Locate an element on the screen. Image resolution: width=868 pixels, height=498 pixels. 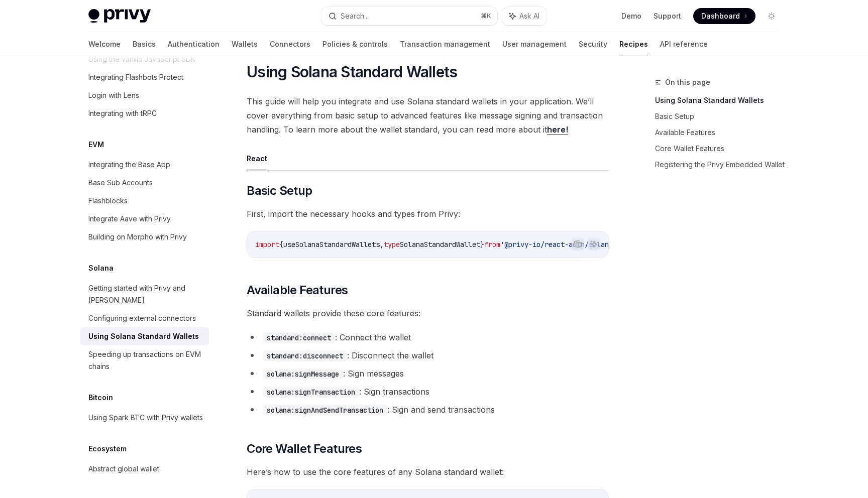
a: Speeding up transactions on EVM chains is located at coordinates (145, 360).